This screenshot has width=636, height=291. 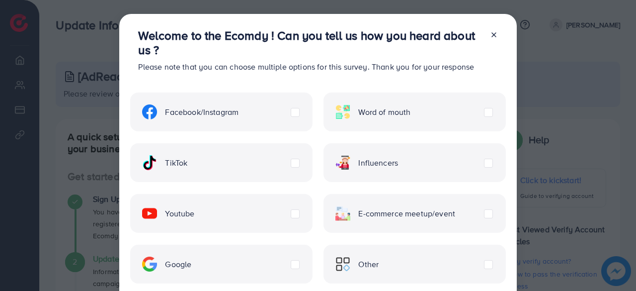 I want to click on img: ic-ecommerce.d1fa3848.svg, so click(x=343, y=213).